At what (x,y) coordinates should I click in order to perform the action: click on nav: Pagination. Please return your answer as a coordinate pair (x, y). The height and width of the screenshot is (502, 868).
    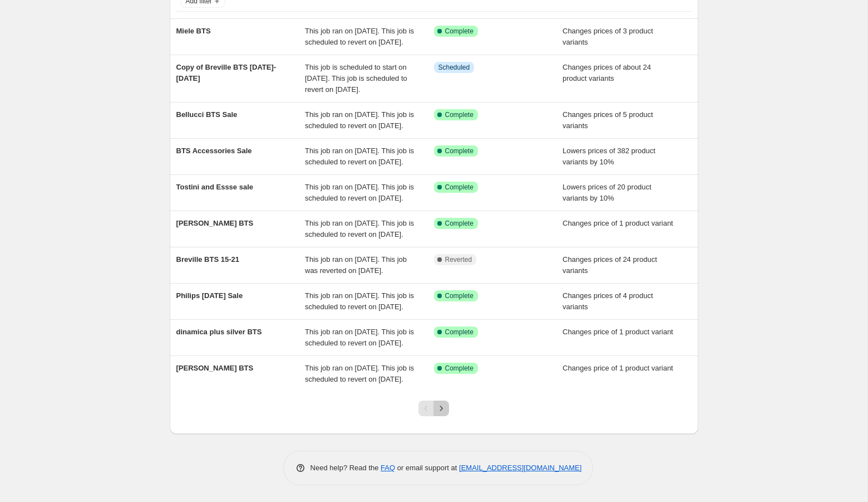
    Looking at the image, I should click on (433, 408).